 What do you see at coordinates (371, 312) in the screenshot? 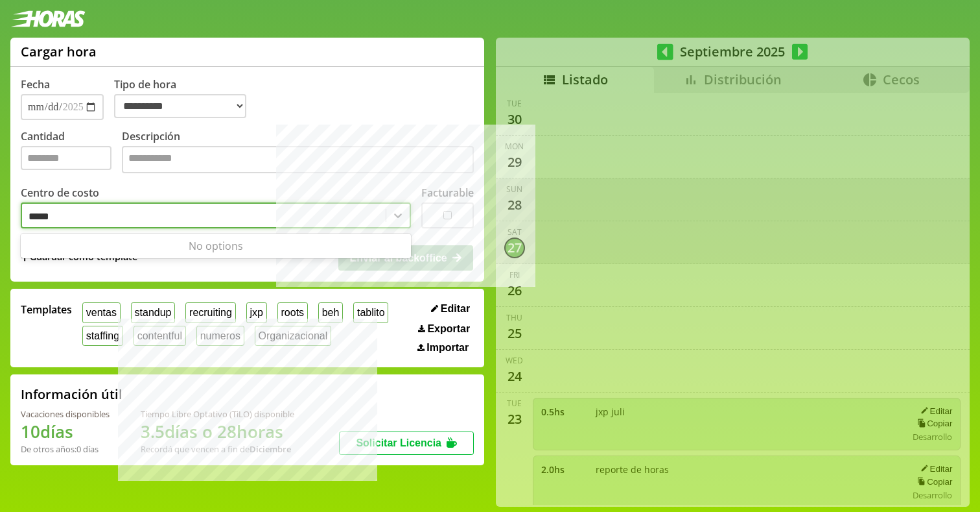
I see `button: tablito` at bounding box center [371, 312].